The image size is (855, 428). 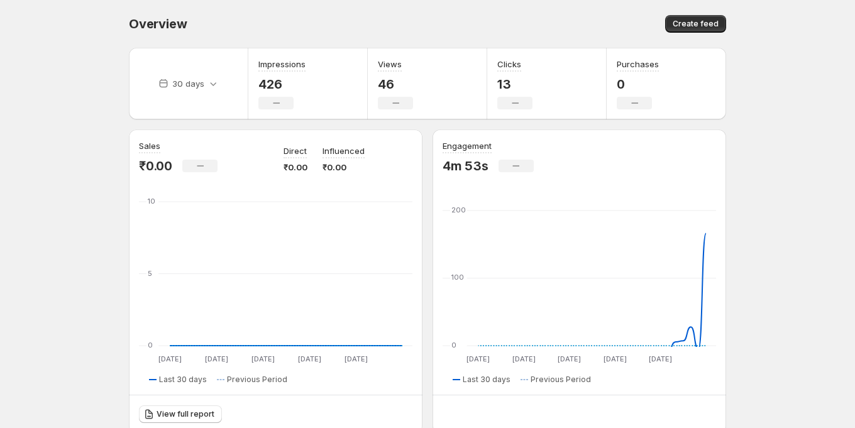 What do you see at coordinates (390, 64) in the screenshot?
I see `h3: Views` at bounding box center [390, 64].